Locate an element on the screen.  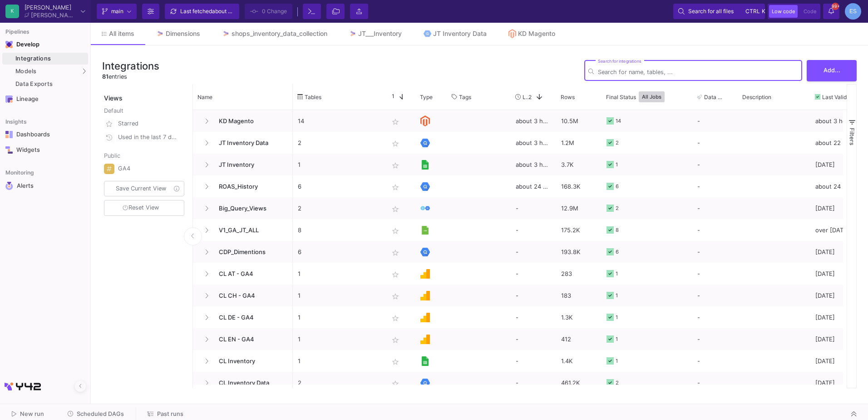
img: Magento via MySQL Amazon RDS is located at coordinates (426, 121).